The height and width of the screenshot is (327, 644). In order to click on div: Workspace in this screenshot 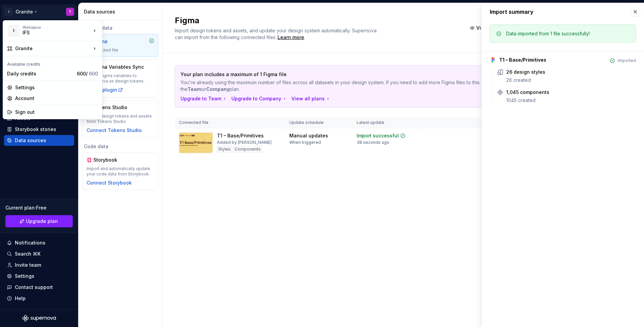, I will do `click(57, 27)`.